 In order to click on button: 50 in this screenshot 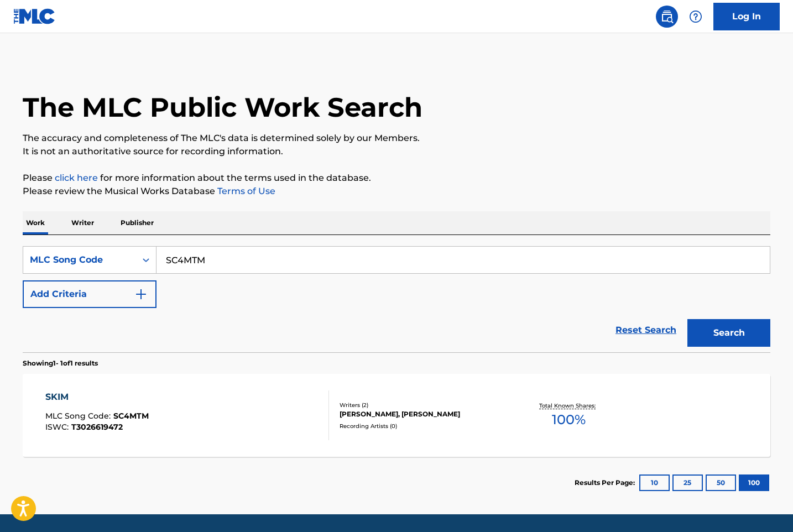, I will do `click(720, 483)`.